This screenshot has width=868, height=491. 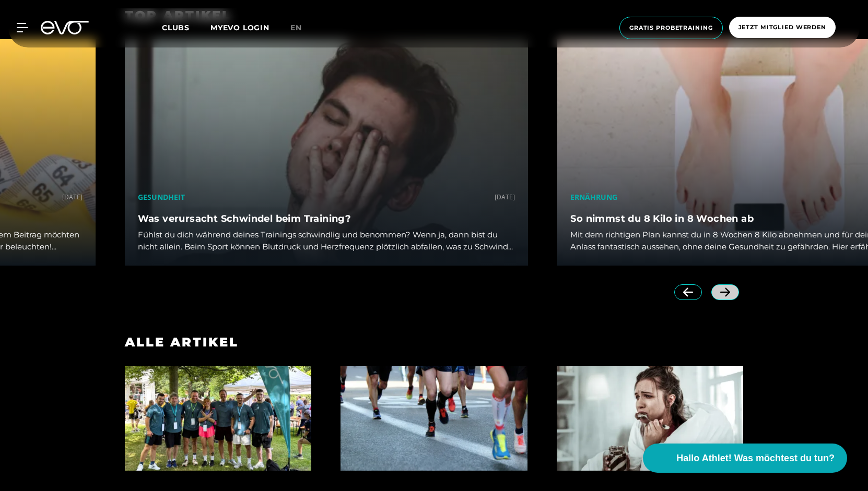 I want to click on span: Gesundheit, so click(x=161, y=197).